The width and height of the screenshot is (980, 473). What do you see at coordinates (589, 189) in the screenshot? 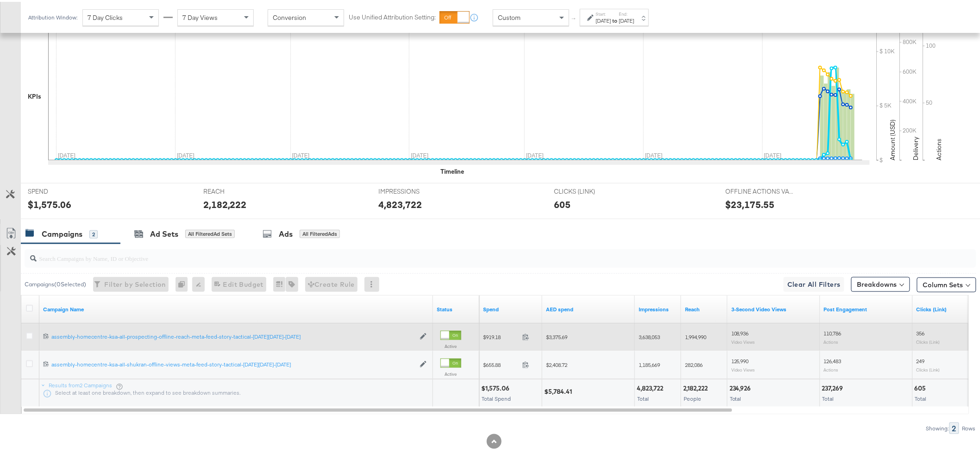
I see `span: CLICKS (LINK)` at bounding box center [589, 189].